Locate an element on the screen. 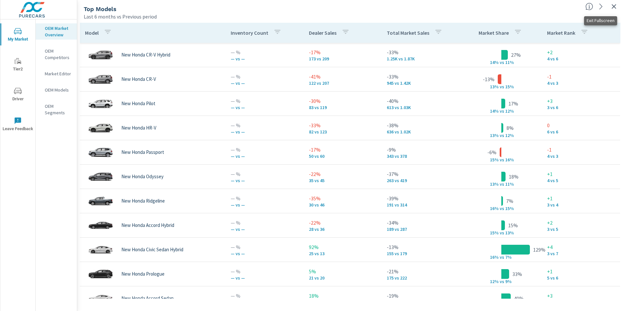 The image size is (623, 311). p: 3 vs 4 is located at coordinates (581, 205).